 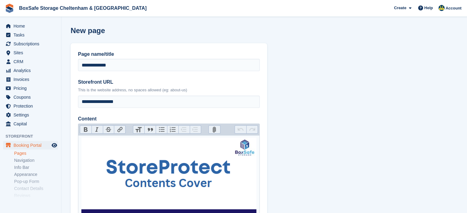 What do you see at coordinates (453, 8) in the screenshot?
I see `span: Account` at bounding box center [453, 8].